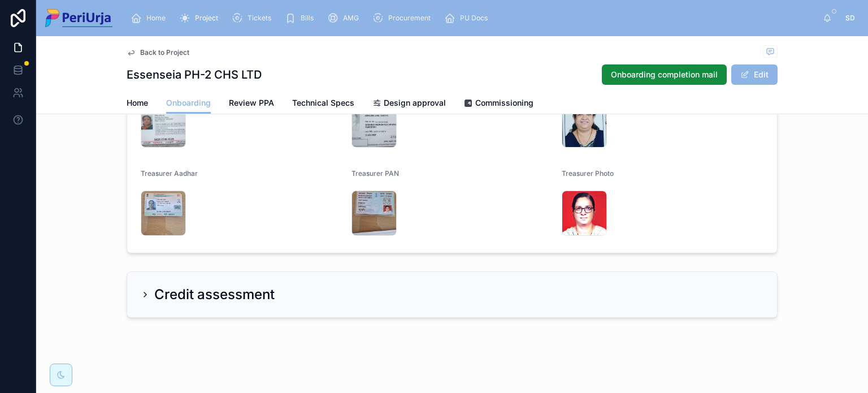 This screenshot has height=393, width=868. What do you see at coordinates (504, 103) in the screenshot?
I see `span: Commissioning` at bounding box center [504, 103].